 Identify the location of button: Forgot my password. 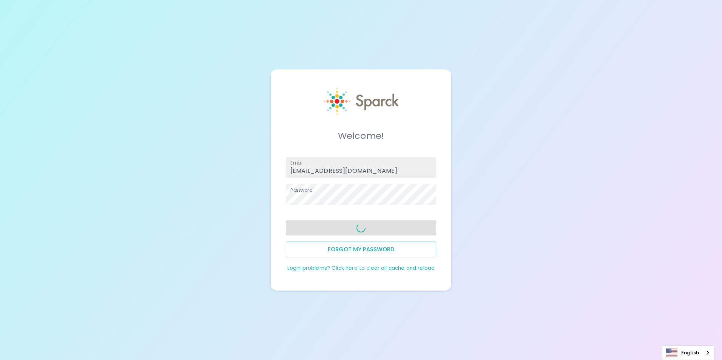
(361, 250).